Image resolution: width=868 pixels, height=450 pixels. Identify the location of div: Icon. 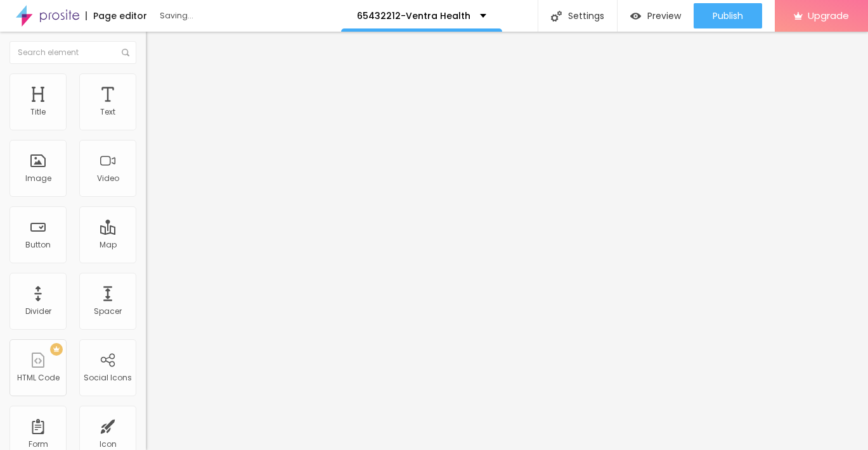
(108, 444).